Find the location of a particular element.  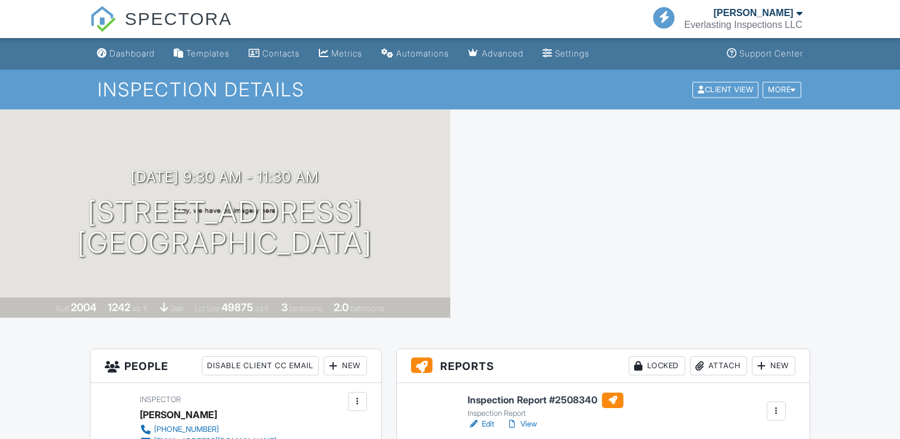

span: SPECTORA is located at coordinates (179, 18).